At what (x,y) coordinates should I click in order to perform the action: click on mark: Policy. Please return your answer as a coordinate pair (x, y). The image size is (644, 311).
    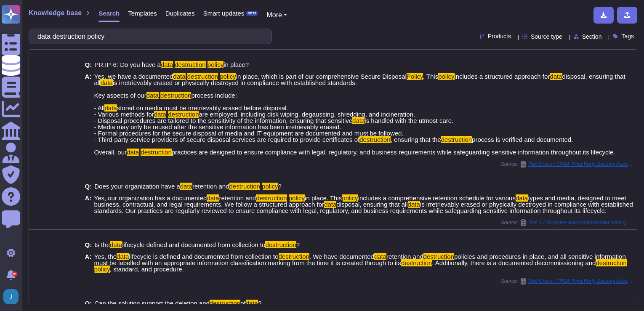
    Looking at the image, I should click on (414, 76).